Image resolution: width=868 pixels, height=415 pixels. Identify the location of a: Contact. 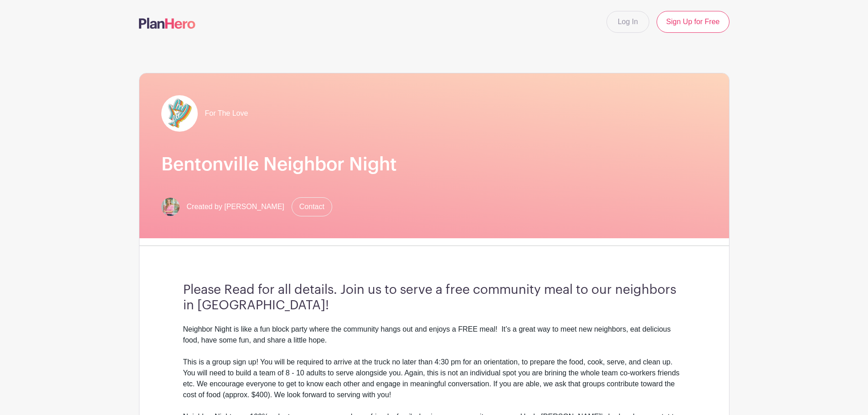
(312, 207).